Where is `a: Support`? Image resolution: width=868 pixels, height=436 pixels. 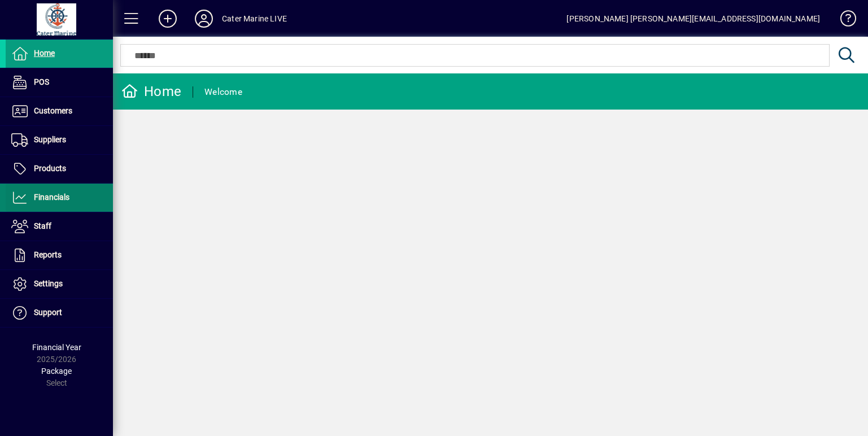
a: Support is located at coordinates (59, 313).